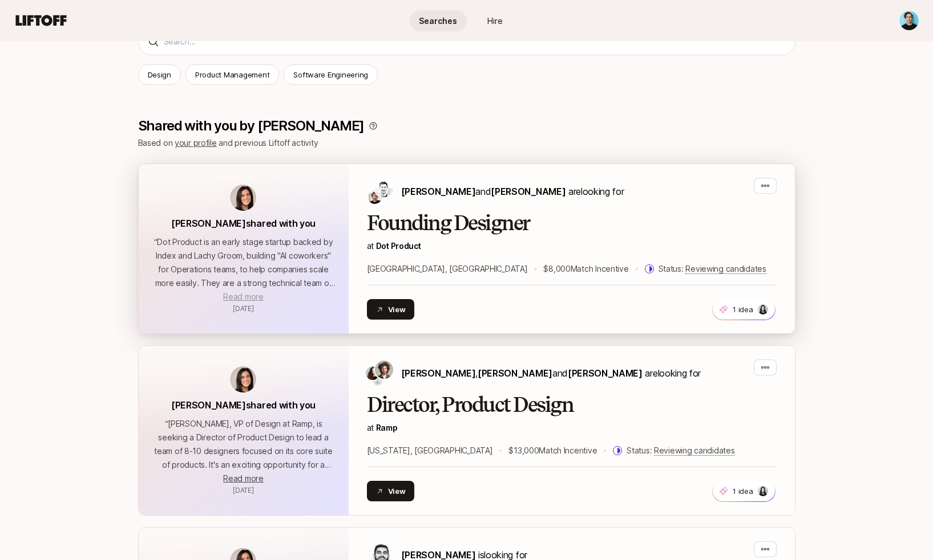  Describe the element at coordinates (909, 21) in the screenshot. I see `button: Chris Baum` at that location.